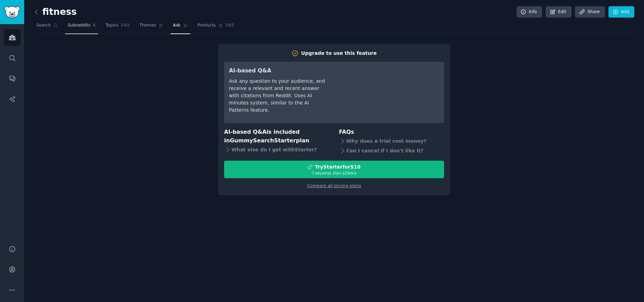  I want to click on img: GummySearch logo, so click(12, 12).